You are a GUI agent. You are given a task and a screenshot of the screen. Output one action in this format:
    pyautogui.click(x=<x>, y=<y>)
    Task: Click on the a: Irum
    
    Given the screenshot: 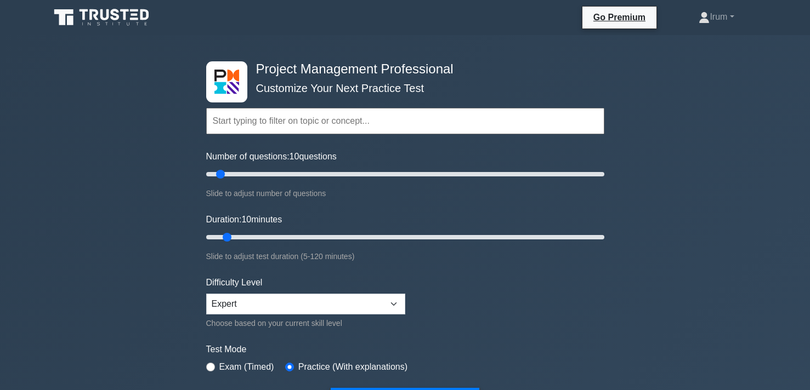 What is the action you would take?
    pyautogui.click(x=716, y=17)
    